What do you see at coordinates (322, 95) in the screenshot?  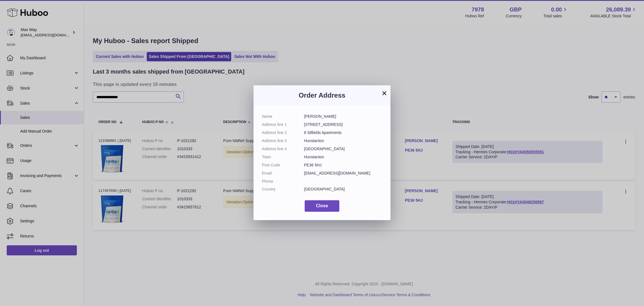 I see `h3: Order Address` at bounding box center [322, 95].